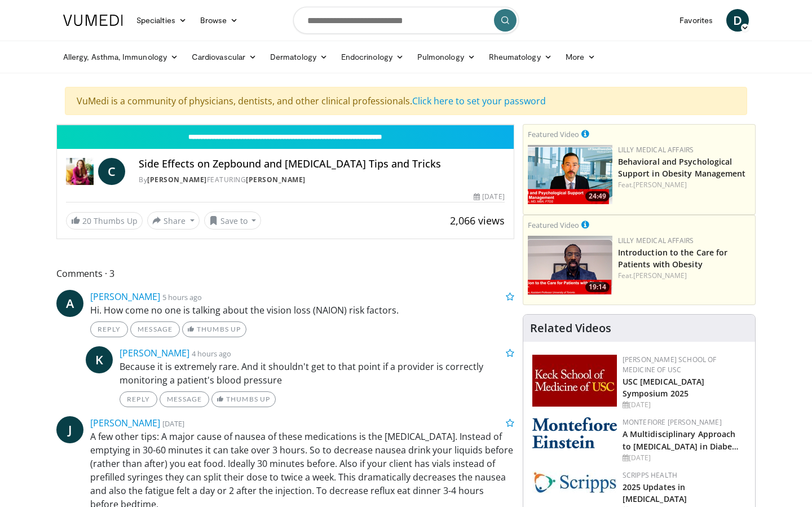 The width and height of the screenshot is (812, 507). Describe the element at coordinates (93, 20) in the screenshot. I see `img: VuMedi Logo` at that location.